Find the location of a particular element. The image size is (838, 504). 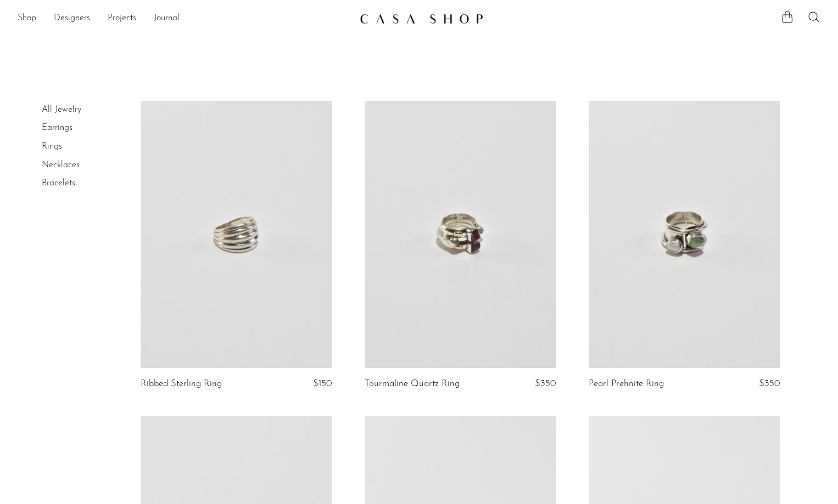

span: $150 is located at coordinates (322, 384).